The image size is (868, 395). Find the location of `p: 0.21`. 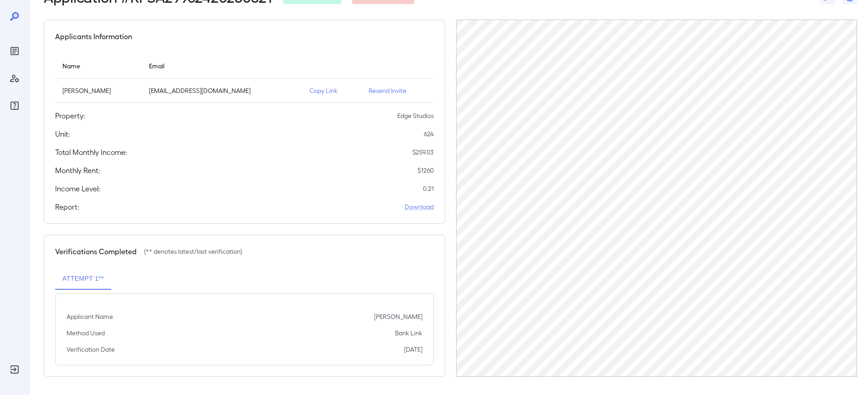

p: 0.21 is located at coordinates (429, 188).